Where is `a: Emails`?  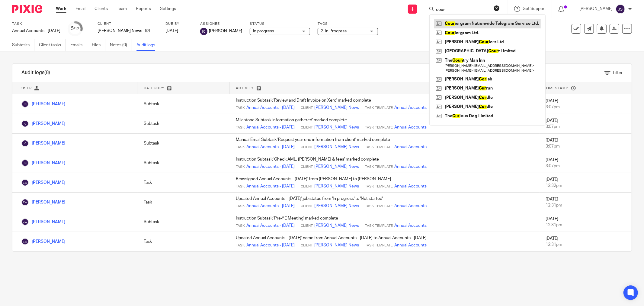
a: Emails is located at coordinates (79, 45).